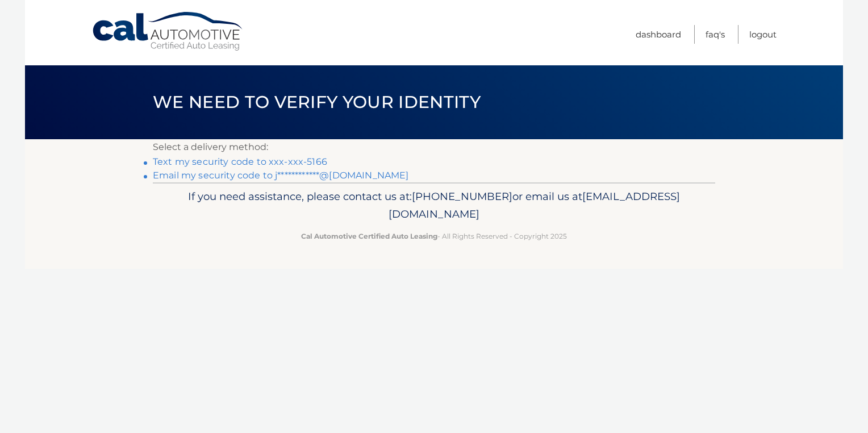  Describe the element at coordinates (168, 31) in the screenshot. I see `a: Cal Automotive` at that location.